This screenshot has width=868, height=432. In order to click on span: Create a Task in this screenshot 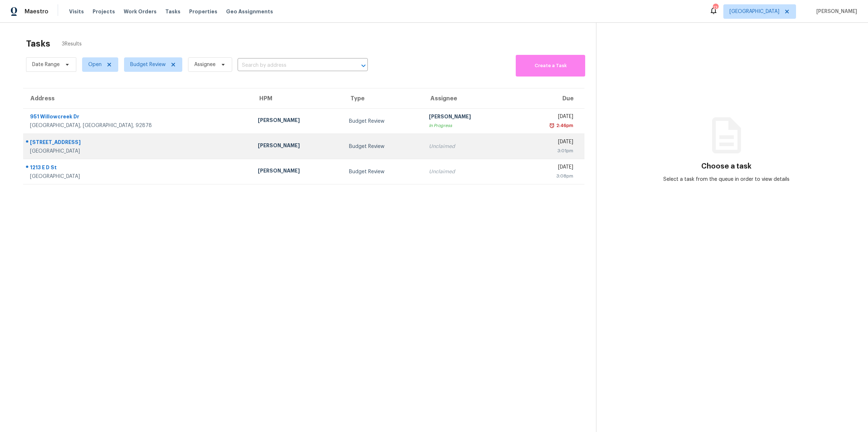, I will do `click(550, 66)`.